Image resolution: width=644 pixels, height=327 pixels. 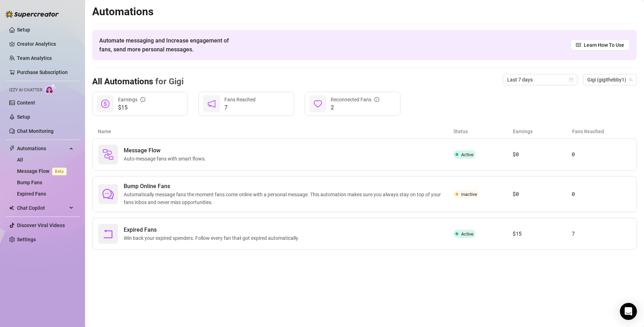 I want to click on a: Settings, so click(x=26, y=239).